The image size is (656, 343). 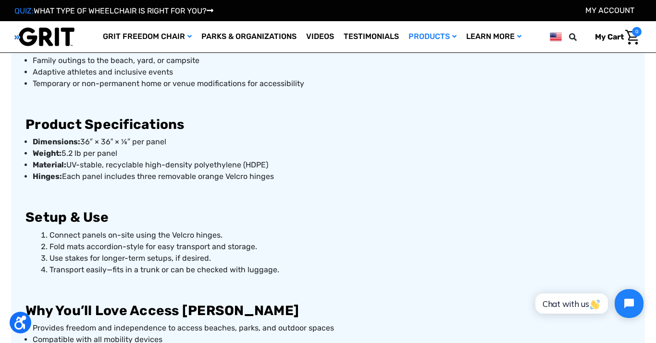 I want to click on span: Chat with us, so click(x=47, y=23).